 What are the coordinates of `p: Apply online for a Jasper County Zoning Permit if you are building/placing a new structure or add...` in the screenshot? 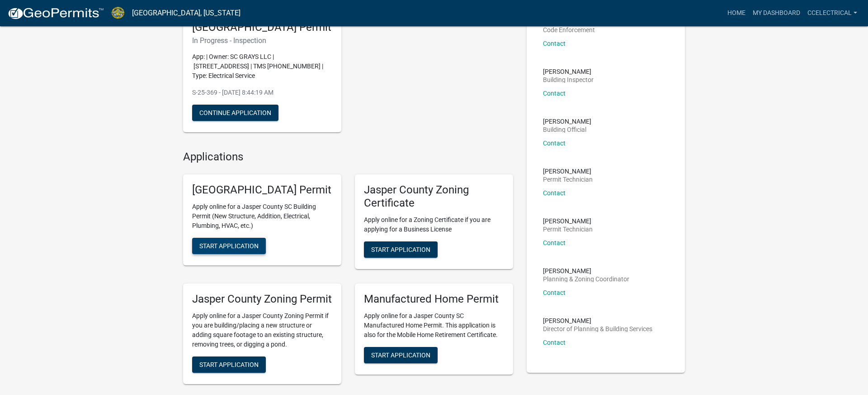 It's located at (263, 330).